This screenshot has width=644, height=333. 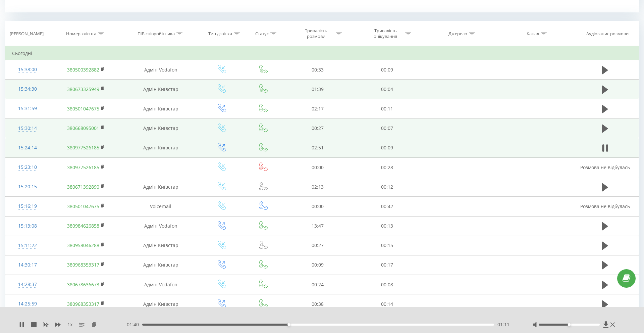 What do you see at coordinates (387, 89) in the screenshot?
I see `td: 00:04` at bounding box center [387, 89].